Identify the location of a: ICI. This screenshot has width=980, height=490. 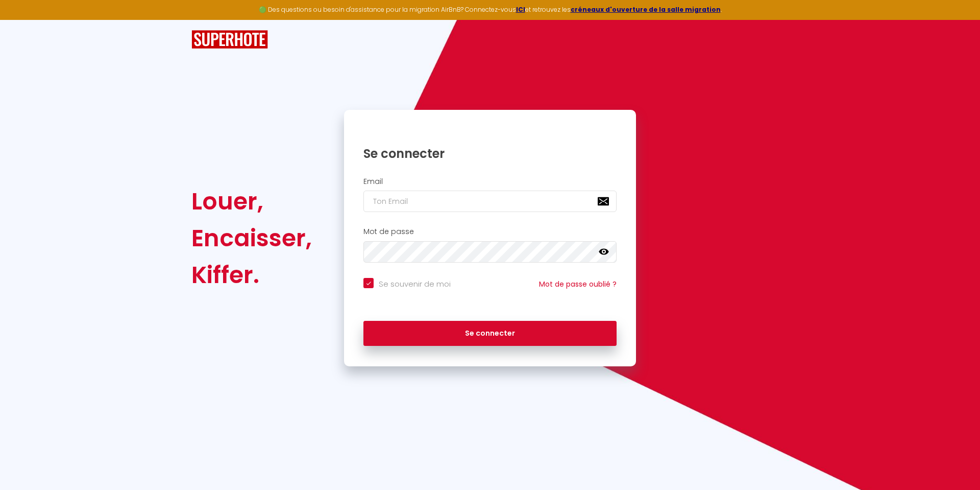
(520, 9).